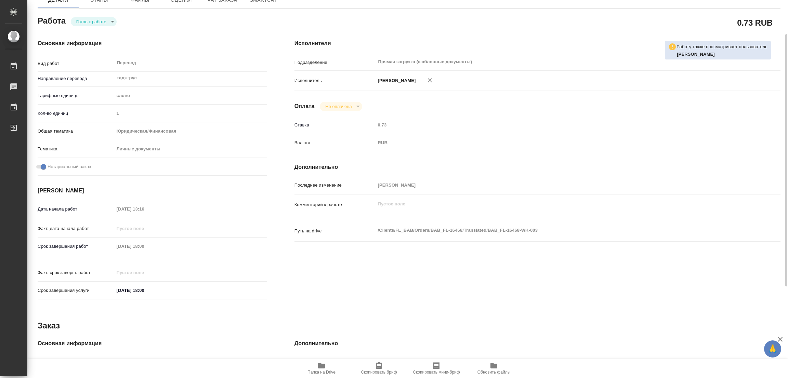 This screenshot has width=788, height=378. Describe the element at coordinates (144, 290) in the screenshot. I see `input: ✎ Введи что-нибудь` at that location.